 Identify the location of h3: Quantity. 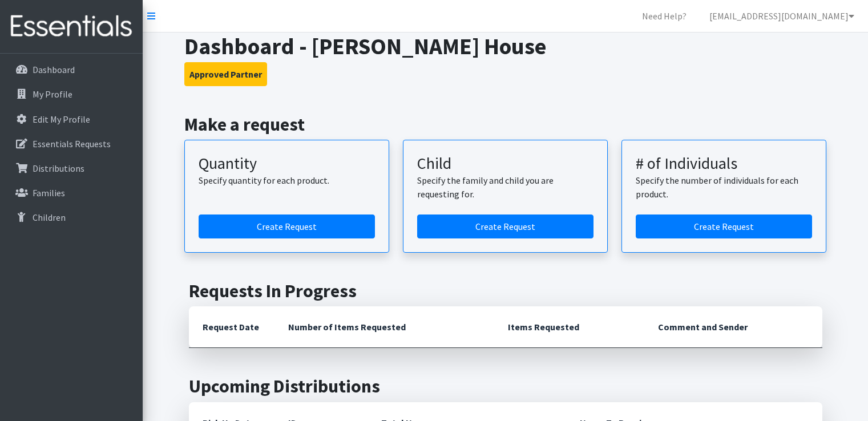
(286, 164).